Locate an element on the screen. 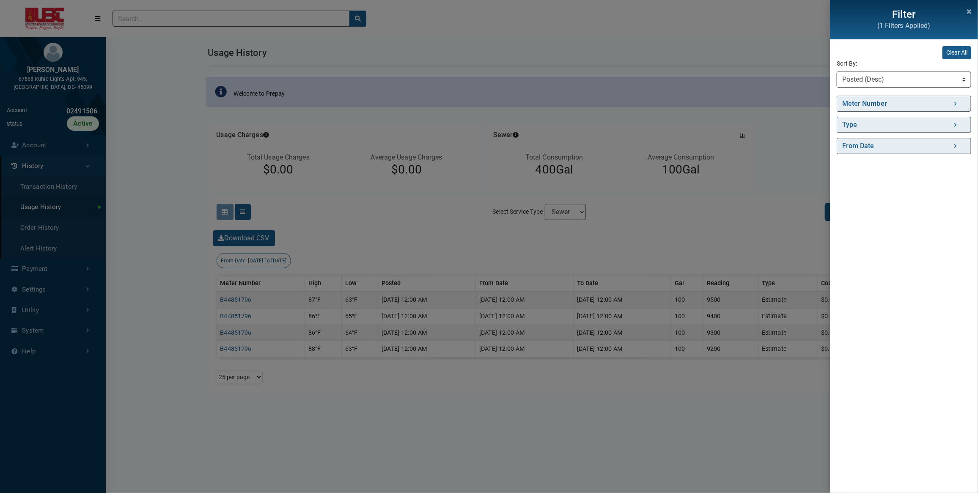 Image resolution: width=978 pixels, height=493 pixels. a: Meter Number is located at coordinates (904, 104).